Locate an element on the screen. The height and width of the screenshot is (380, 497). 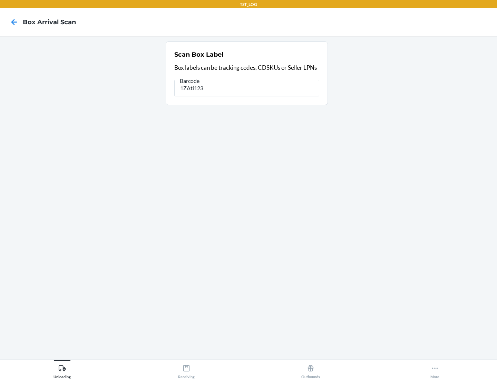
div: More is located at coordinates (435, 370).